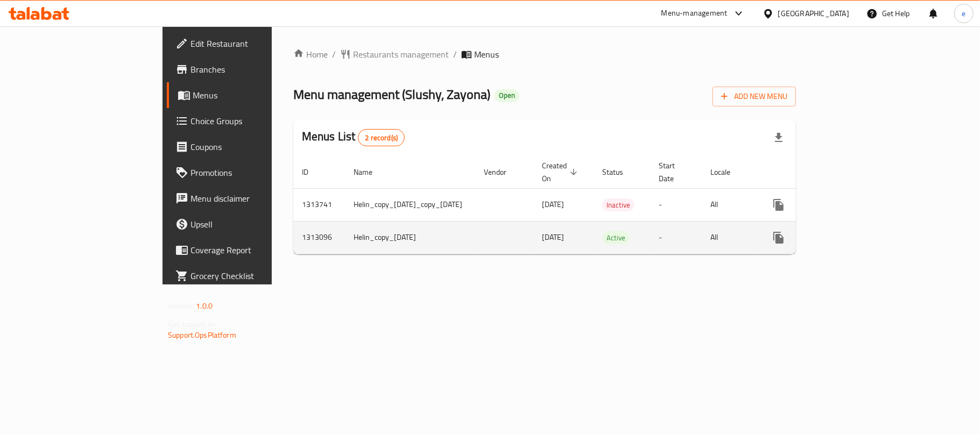  What do you see at coordinates (254, 250) in the screenshot?
I see `span: Coverage Report` at bounding box center [254, 250].